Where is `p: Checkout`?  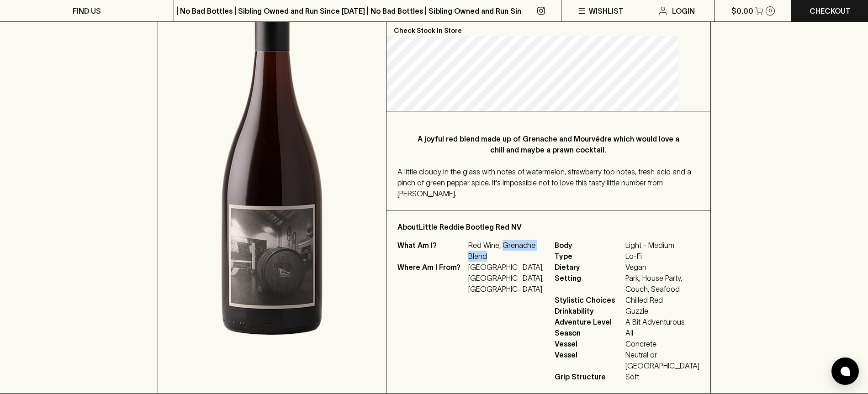
p: Checkout is located at coordinates (830, 11).